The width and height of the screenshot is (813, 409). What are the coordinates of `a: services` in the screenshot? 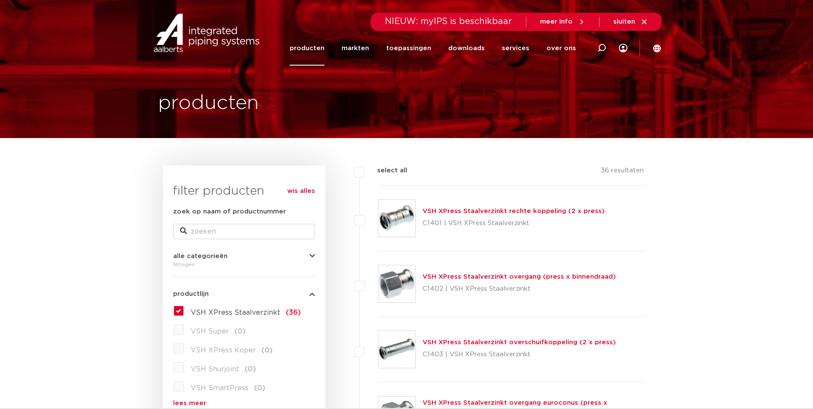 It's located at (515, 48).